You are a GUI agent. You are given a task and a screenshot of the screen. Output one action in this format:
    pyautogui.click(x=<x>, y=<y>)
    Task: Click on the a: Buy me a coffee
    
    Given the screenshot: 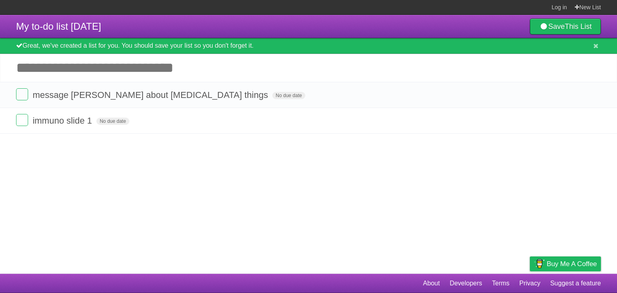 What is the action you would take?
    pyautogui.click(x=565, y=264)
    